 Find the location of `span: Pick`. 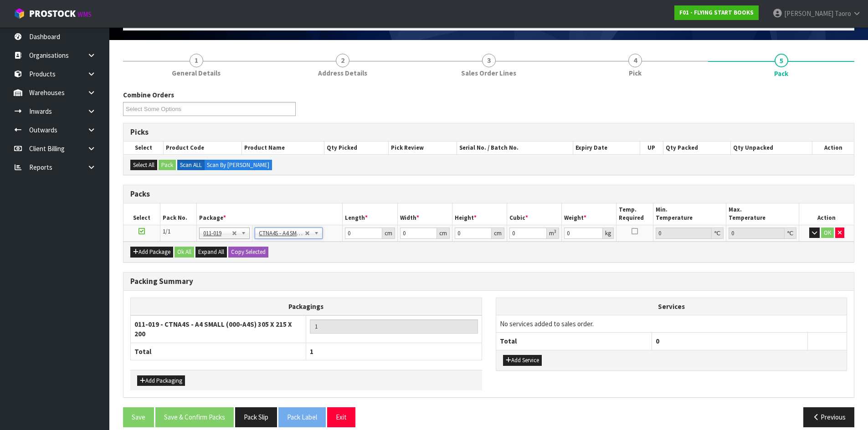

span: Pick is located at coordinates (635, 73).